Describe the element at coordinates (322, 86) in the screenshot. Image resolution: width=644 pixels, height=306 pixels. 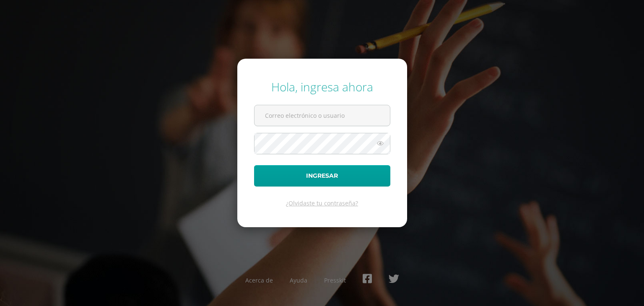
I see `div: Hola, ingresa ahora` at that location.